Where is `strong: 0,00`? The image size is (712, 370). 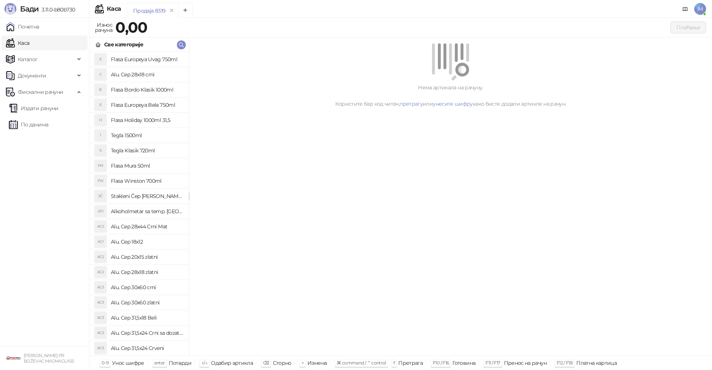 strong: 0,00 is located at coordinates (131, 27).